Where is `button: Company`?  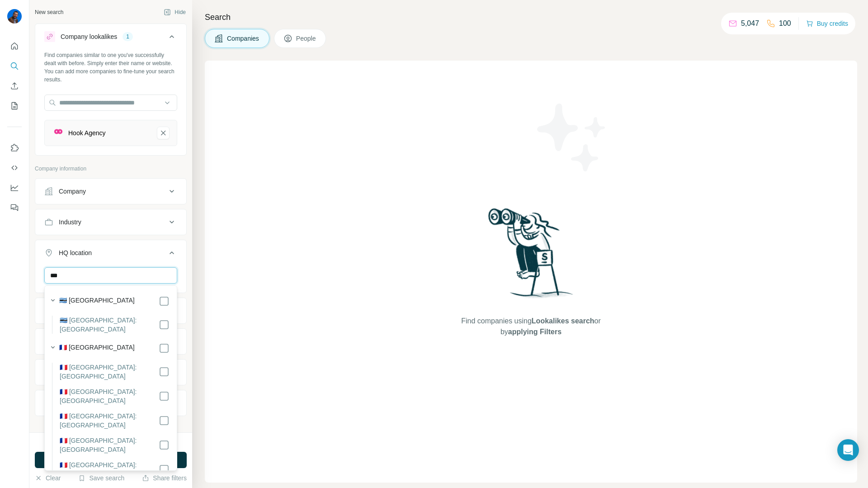 button: Company is located at coordinates (111, 191).